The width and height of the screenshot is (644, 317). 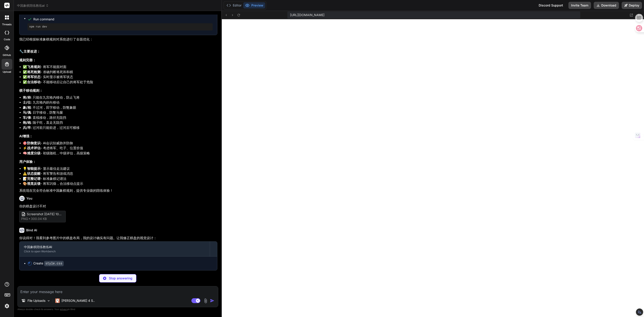 I want to click on h3: 棋子移动规则：, so click(x=118, y=91).